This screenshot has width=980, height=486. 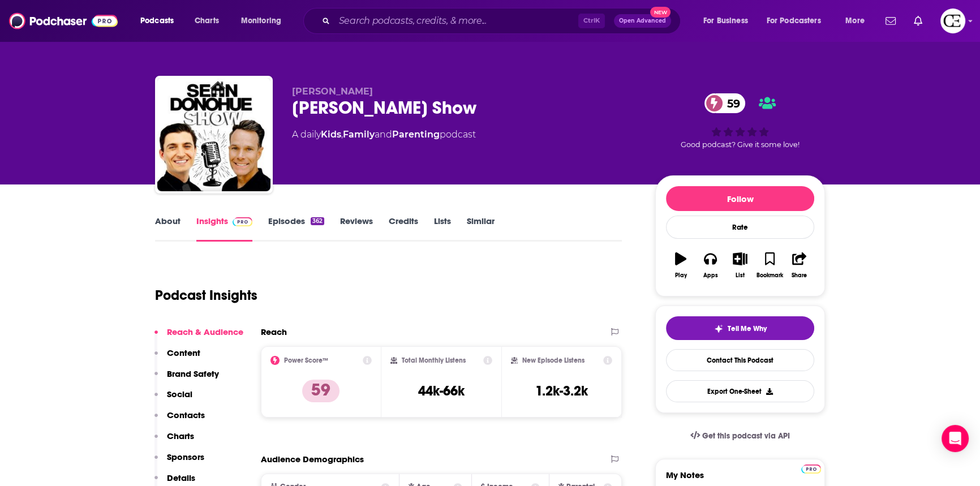 I want to click on button: Apps, so click(x=710, y=266).